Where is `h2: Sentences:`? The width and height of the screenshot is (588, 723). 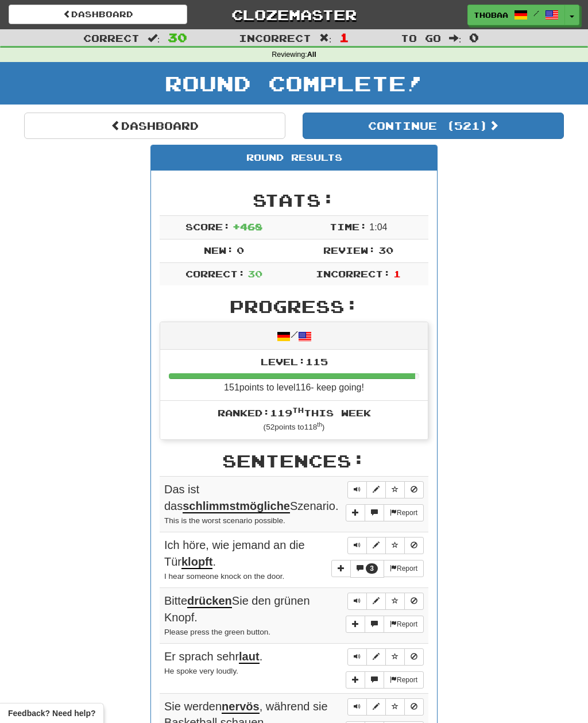
h2: Sentences: is located at coordinates (294, 461).